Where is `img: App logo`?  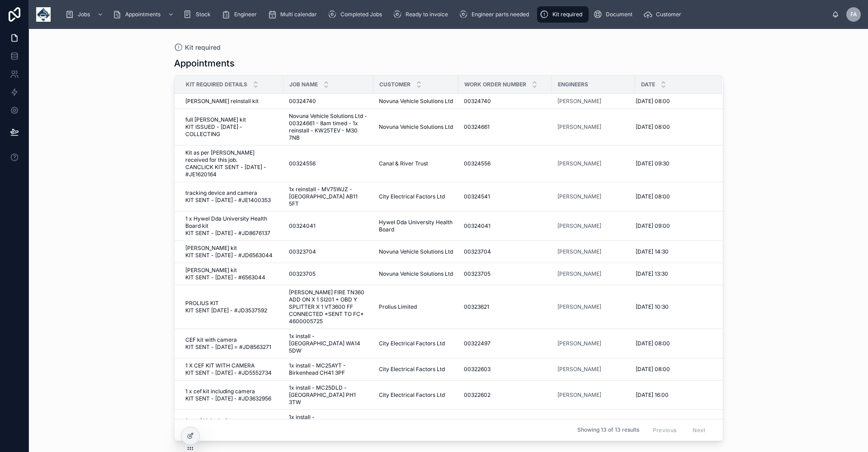
img: App logo is located at coordinates (44, 14).